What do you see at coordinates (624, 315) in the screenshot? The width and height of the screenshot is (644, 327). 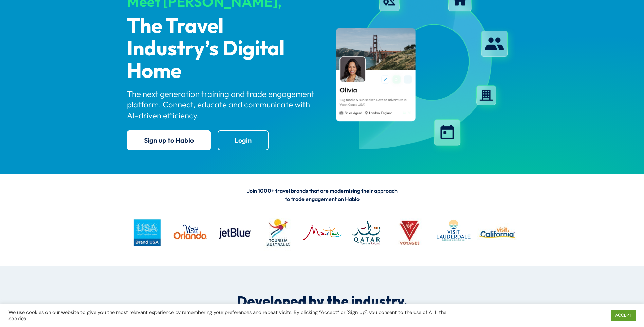 I see `a: ACCEPT` at bounding box center [624, 315].